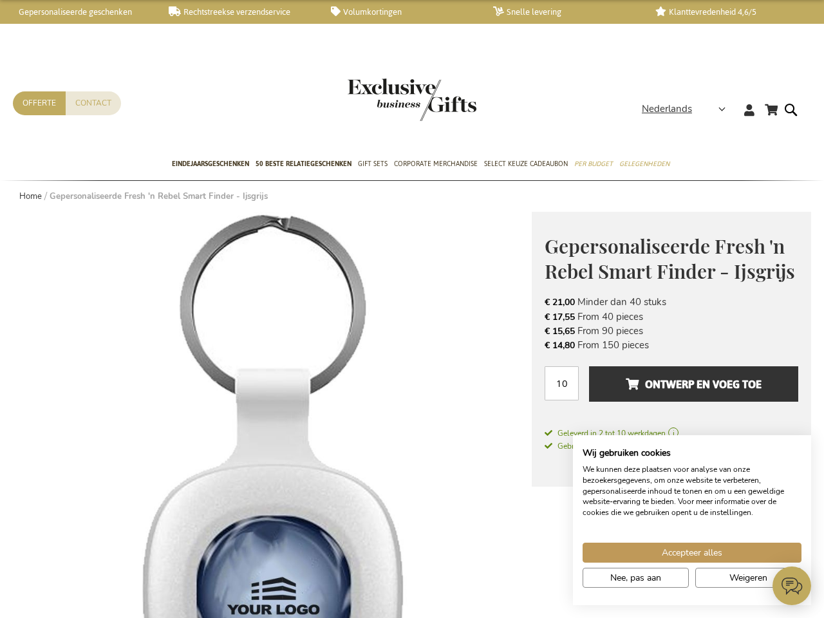 The height and width of the screenshot is (618, 824). What do you see at coordinates (670, 258) in the screenshot?
I see `span: Gepersonaliseerde Fresh 'n Rebel Smart Finder - Ijsgrijs` at bounding box center [670, 258].